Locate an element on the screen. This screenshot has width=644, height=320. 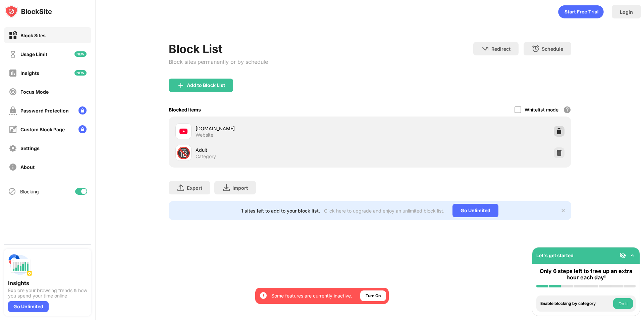
button: Do it is located at coordinates (623, 303).